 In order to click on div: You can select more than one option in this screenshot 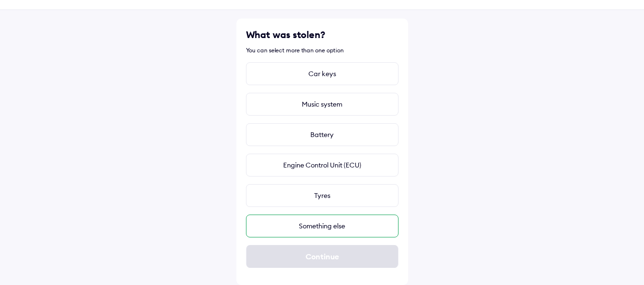, I will do `click(322, 50)`.